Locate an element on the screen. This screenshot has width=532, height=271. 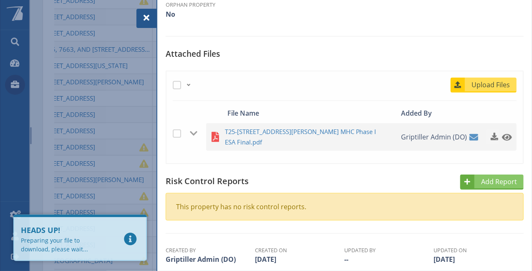
span: Risk Control Reports is located at coordinates (207, 181).